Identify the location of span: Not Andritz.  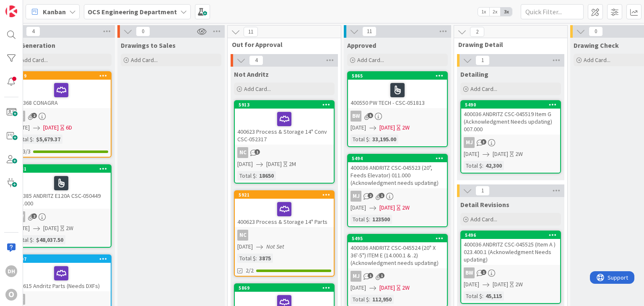
(251, 74).